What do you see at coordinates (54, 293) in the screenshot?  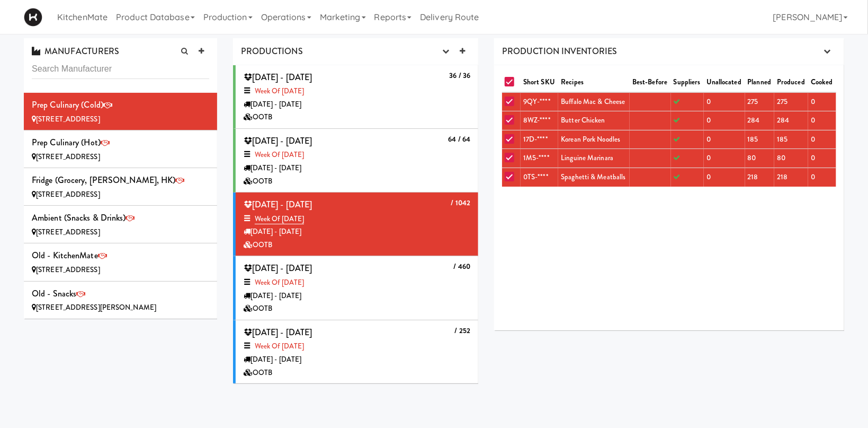 I see `span: Old - Snacks` at bounding box center [54, 293].